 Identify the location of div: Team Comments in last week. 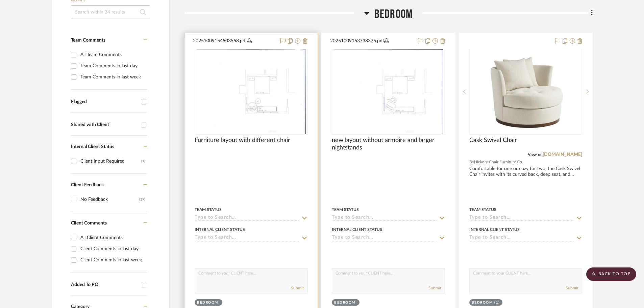
(113, 77).